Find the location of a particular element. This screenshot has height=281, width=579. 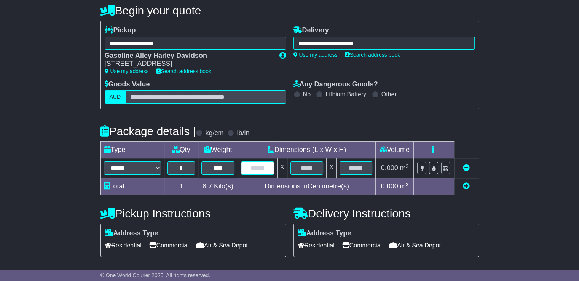

label: Other is located at coordinates (389, 94).